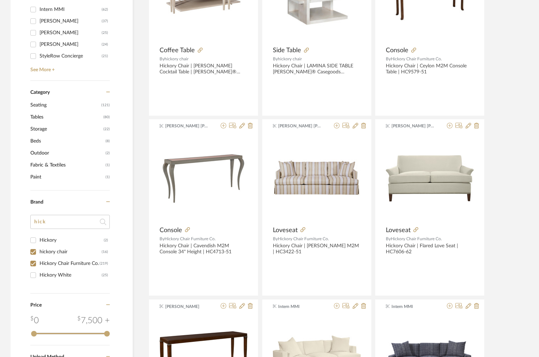  Describe the element at coordinates (203, 249) in the screenshot. I see `div: Hickory Chair | Cavendish M2M Console 34" Height | HC4713-51` at that location.